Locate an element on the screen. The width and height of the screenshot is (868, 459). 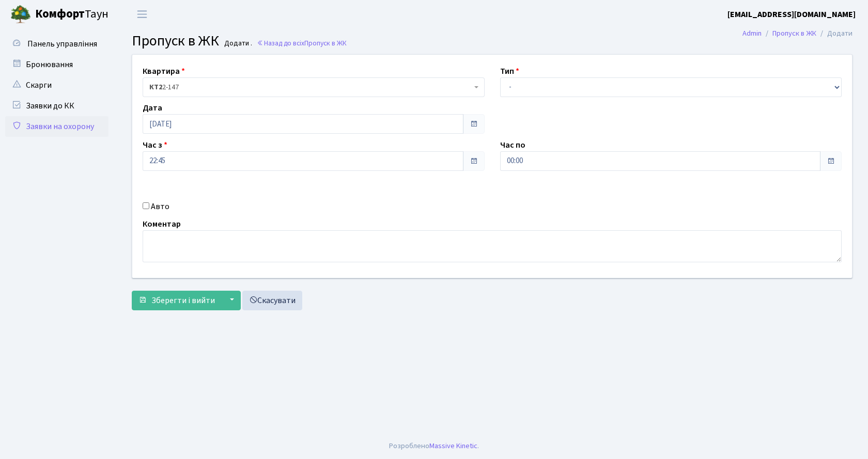
label: Час з is located at coordinates (155, 145).